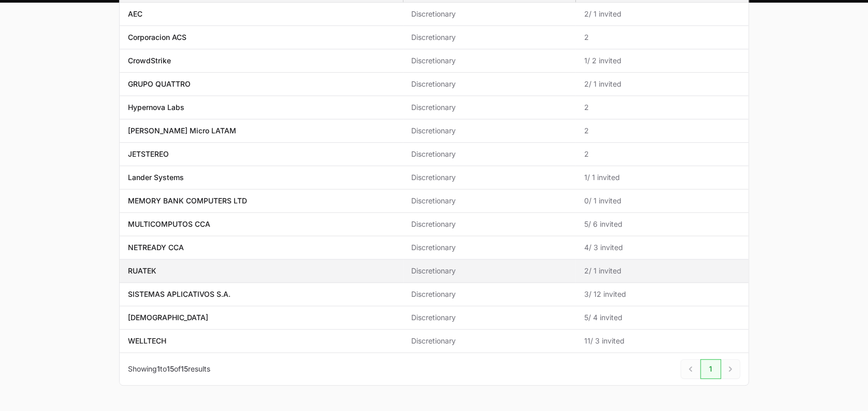 The width and height of the screenshot is (868, 411). I want to click on span: 3 / 12 invited, so click(662, 294).